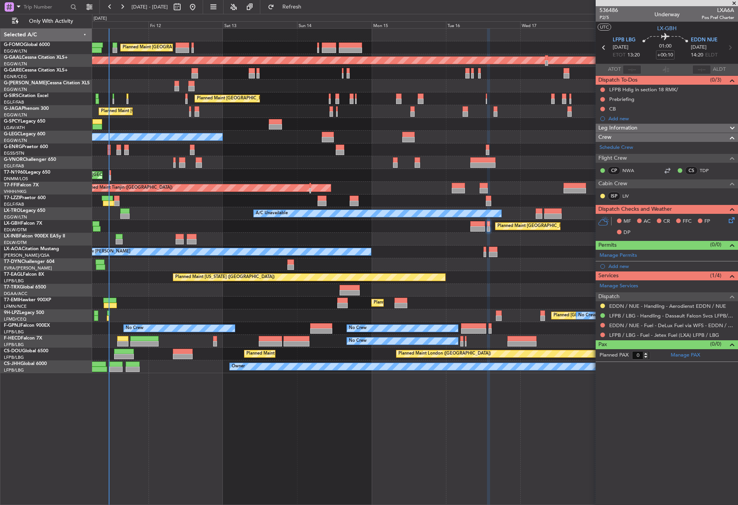 The width and height of the screenshot is (738, 505). I want to click on span: T7-EAGL, so click(13, 275).